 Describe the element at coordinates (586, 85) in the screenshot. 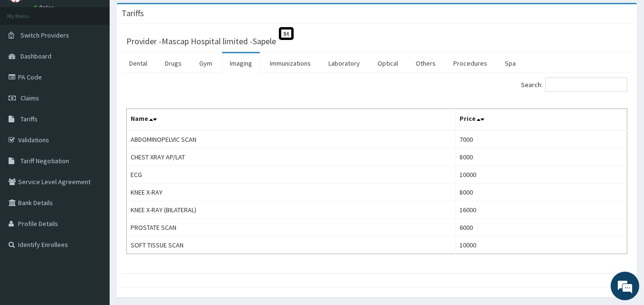

I see `input: Search:` at that location.